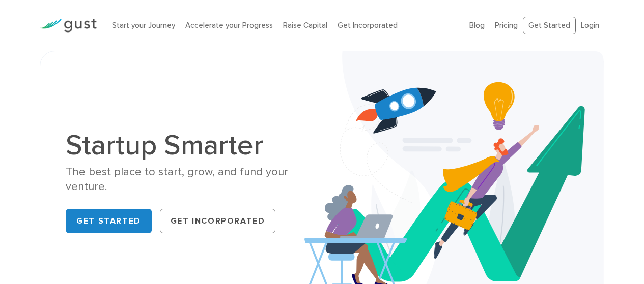  I want to click on img: Gust Logo, so click(68, 25).